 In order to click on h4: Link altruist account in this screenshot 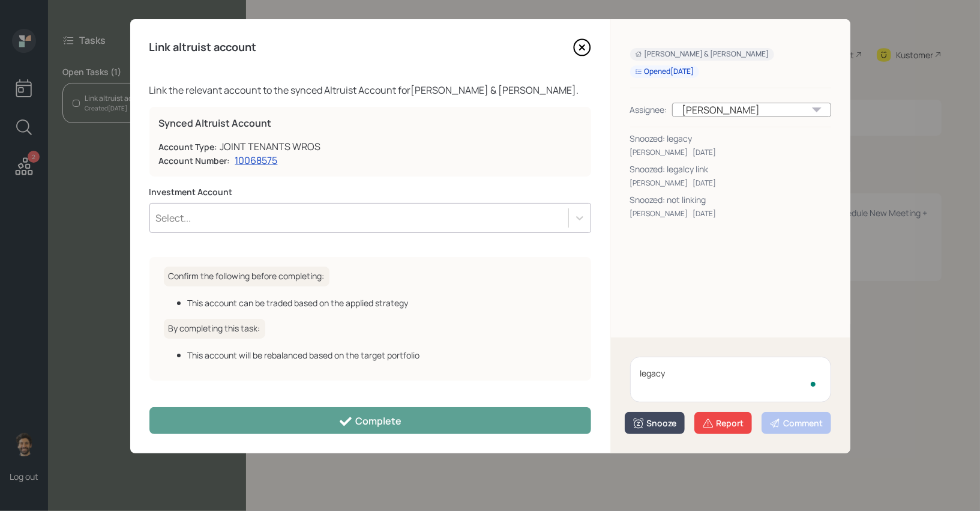, I will do `click(203, 47)`.